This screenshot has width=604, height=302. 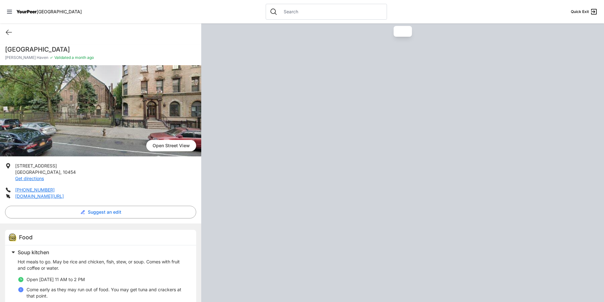 I want to click on a: Quick Exit, so click(x=584, y=12).